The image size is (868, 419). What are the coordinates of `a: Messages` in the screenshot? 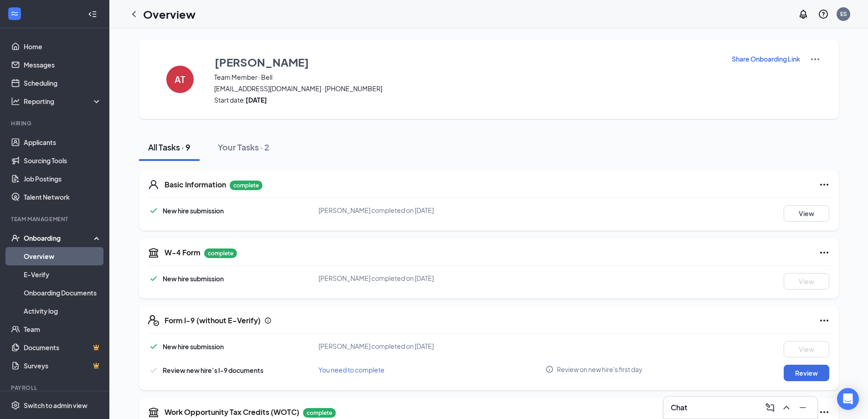 It's located at (62, 65).